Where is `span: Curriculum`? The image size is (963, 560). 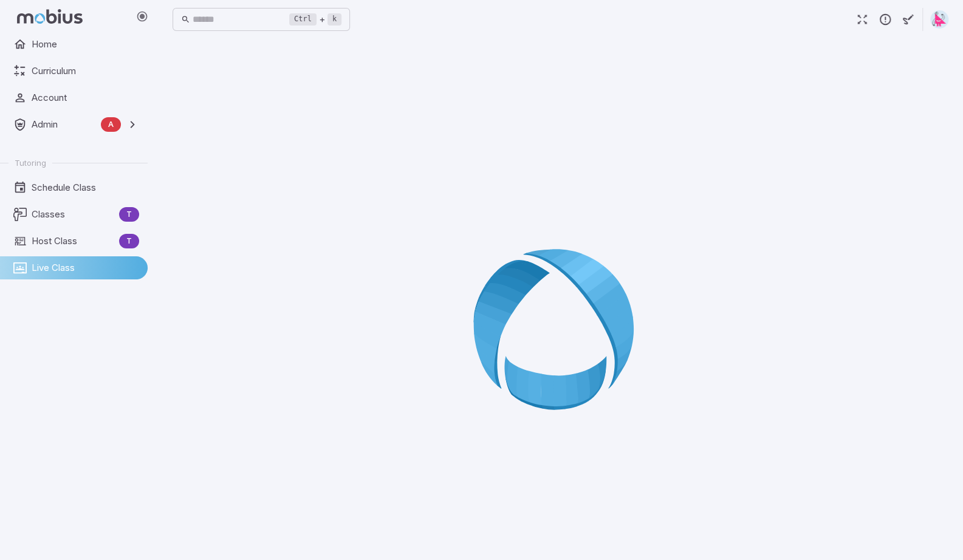
span: Curriculum is located at coordinates (85, 71).